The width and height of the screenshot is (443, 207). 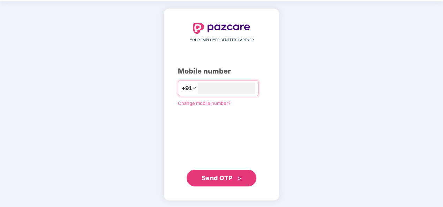 I want to click on span: Change mobile number?, so click(x=204, y=103).